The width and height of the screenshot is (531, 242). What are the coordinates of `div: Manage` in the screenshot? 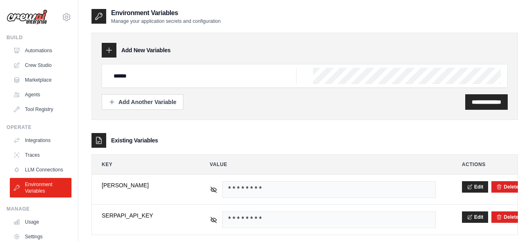 It's located at (39, 209).